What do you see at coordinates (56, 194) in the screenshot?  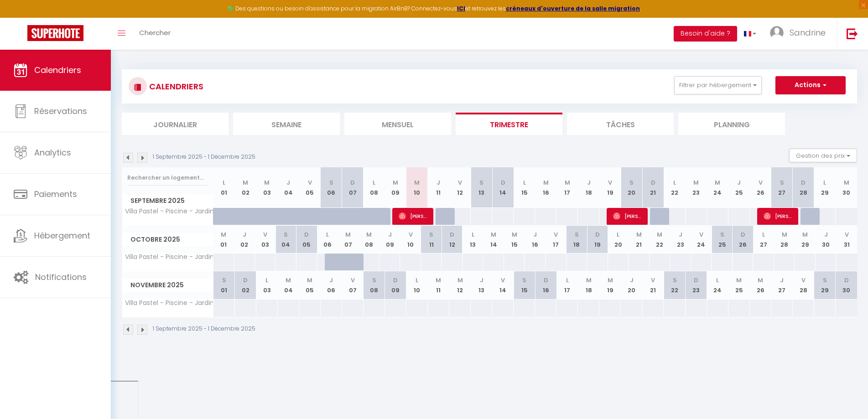 I see `span: Paiements` at bounding box center [56, 194].